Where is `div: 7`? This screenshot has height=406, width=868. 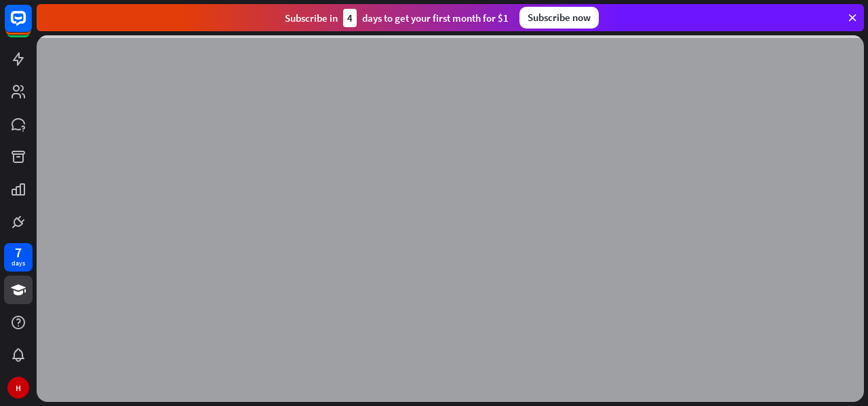
div: 7 is located at coordinates (19, 252).